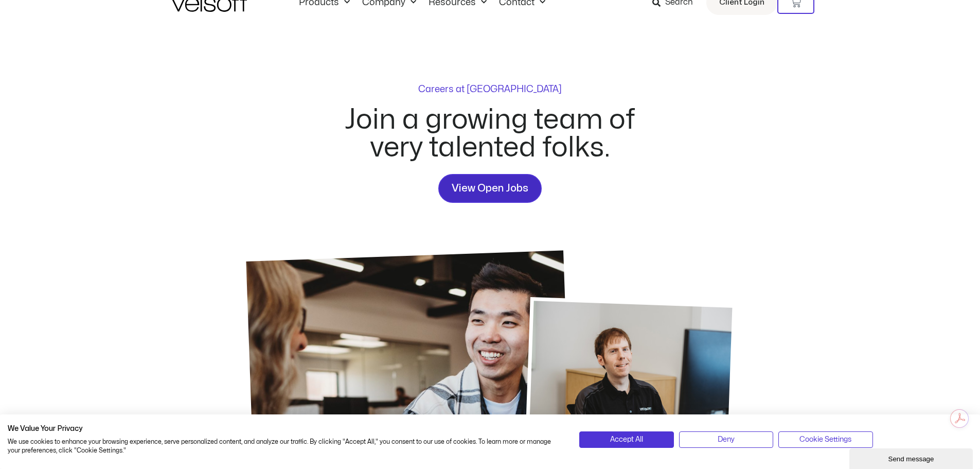  Describe the element at coordinates (61, 12) in the screenshot. I see `div: Send message` at that location.